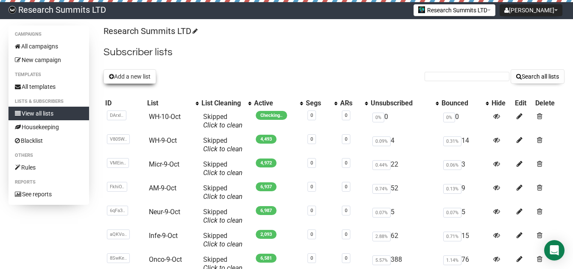 This screenshot has height=269, width=573. I want to click on th: Active: No sort applied, activate to apply an ascending sort, so click(278, 103).